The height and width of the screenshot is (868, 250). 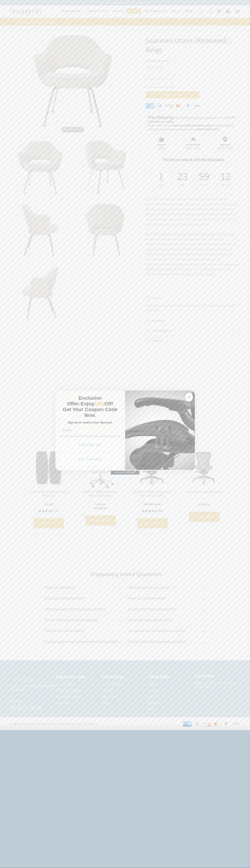 What do you see at coordinates (90, 422) in the screenshot?
I see `span: Sign up to receive your discount.` at bounding box center [90, 422].